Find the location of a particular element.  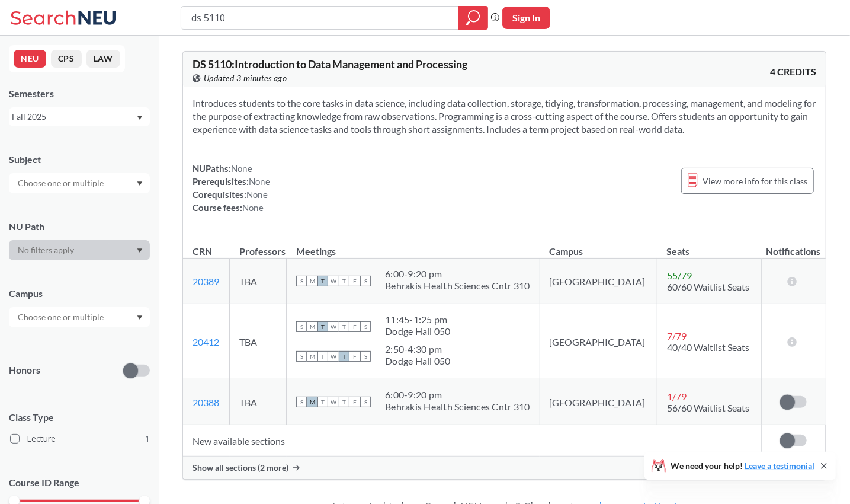

div: NUPaths: Prerequisites: Corequisites: Course fees: is located at coordinates (231, 188).